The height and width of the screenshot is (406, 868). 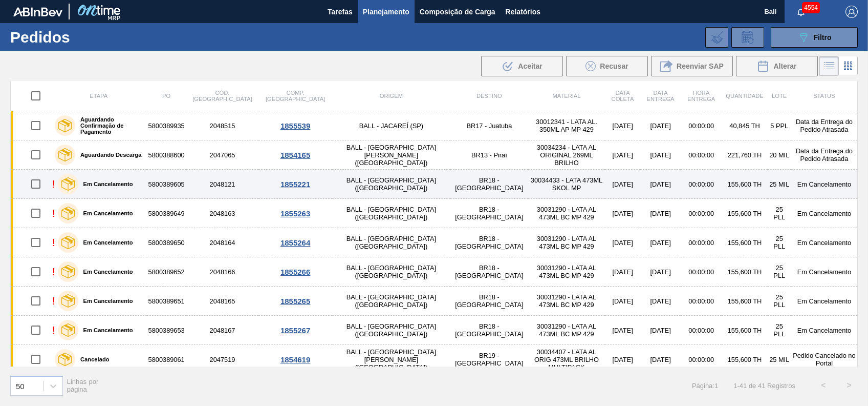 What do you see at coordinates (824, 96) in the screenshot?
I see `span: Status` at bounding box center [824, 96].